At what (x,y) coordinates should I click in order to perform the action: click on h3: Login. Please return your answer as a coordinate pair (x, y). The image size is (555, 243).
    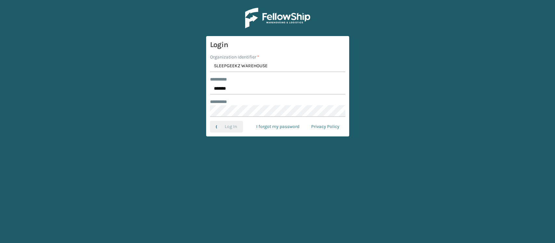
    Looking at the image, I should click on (278, 45).